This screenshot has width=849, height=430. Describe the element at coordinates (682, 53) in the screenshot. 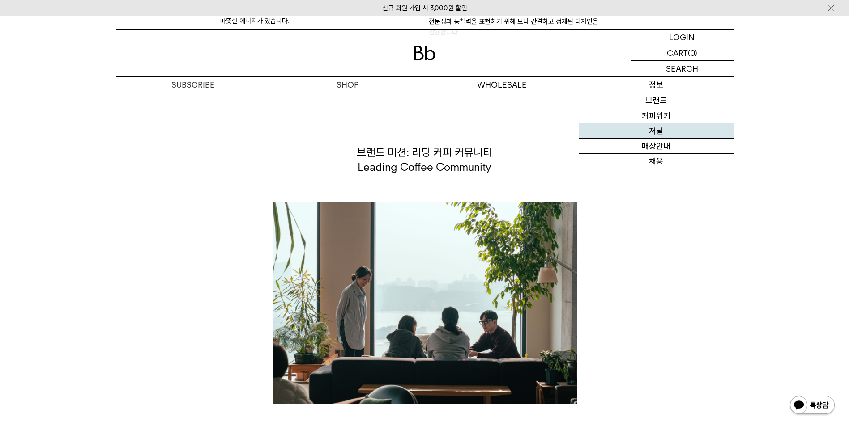

I see `a: CART (0)` at that location.